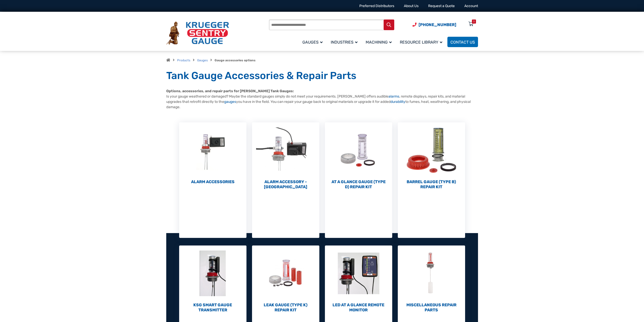 The image size is (644, 322). What do you see at coordinates (286, 307) in the screenshot?
I see `h2: Leak Gauge (Type K) Repair Kit` at bounding box center [286, 307].